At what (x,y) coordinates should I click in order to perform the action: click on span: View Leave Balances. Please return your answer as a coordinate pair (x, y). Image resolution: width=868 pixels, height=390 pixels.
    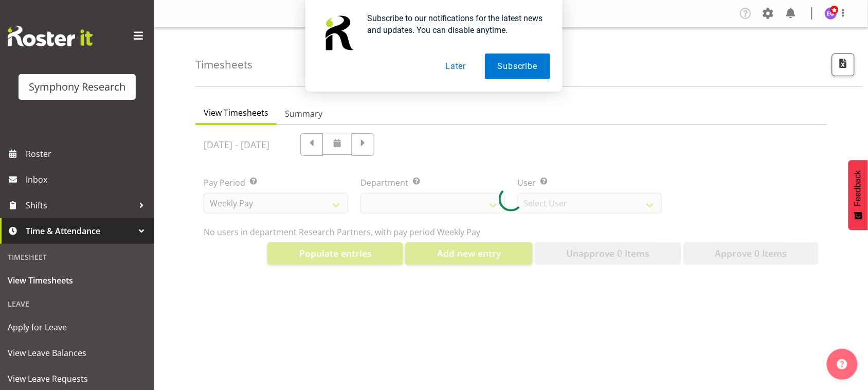
    Looking at the image, I should click on (77, 352).